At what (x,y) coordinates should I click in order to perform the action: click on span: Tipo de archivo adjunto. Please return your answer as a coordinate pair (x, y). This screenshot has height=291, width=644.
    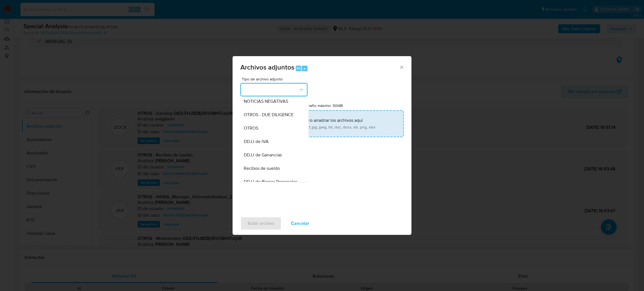
    Looking at the image, I should click on (275, 79).